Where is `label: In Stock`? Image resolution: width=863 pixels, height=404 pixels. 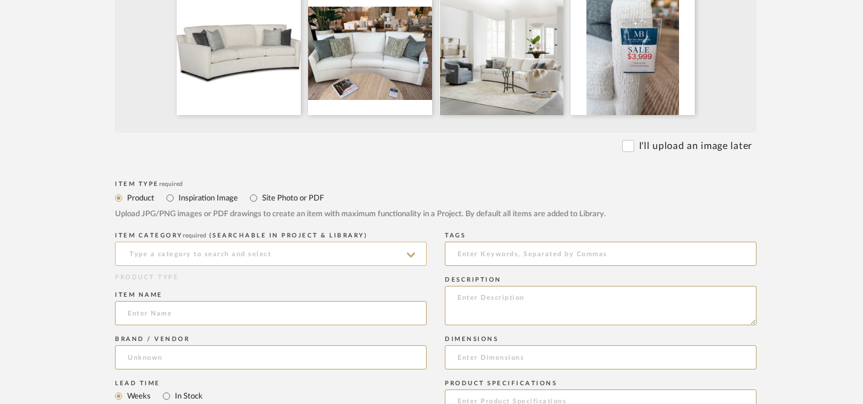 label: In Stock is located at coordinates (188, 396).